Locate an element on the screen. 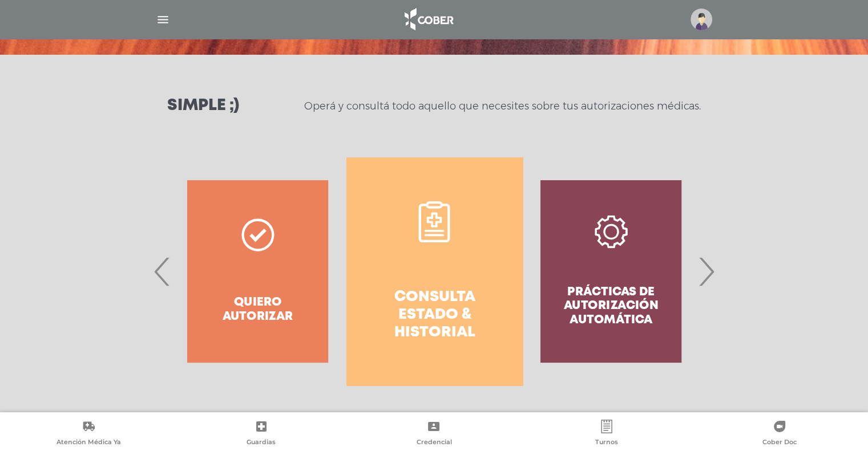  a: Guardias is located at coordinates (261, 434).